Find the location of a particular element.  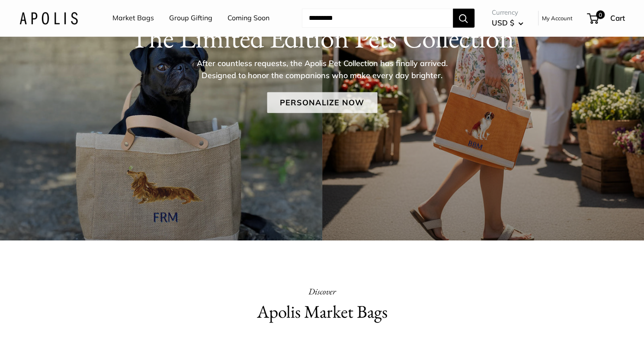

img: Apolis is located at coordinates (49, 18).